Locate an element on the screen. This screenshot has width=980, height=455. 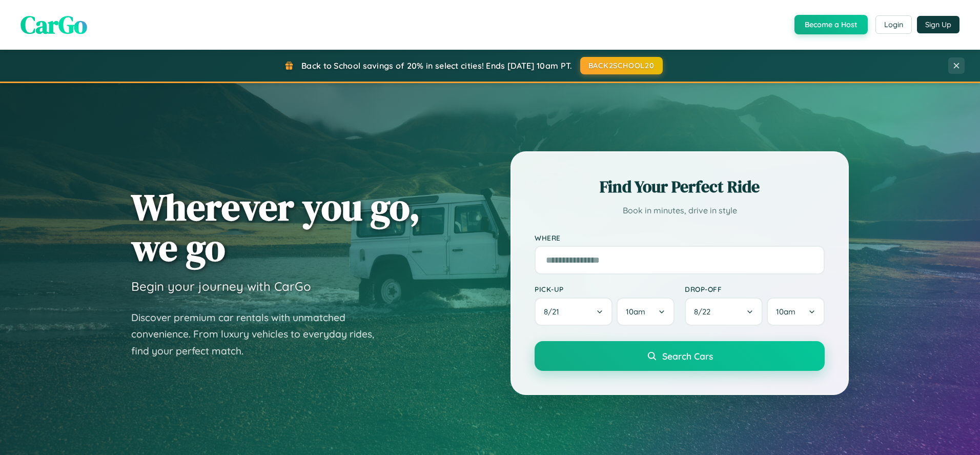
label: Where is located at coordinates (680, 237).